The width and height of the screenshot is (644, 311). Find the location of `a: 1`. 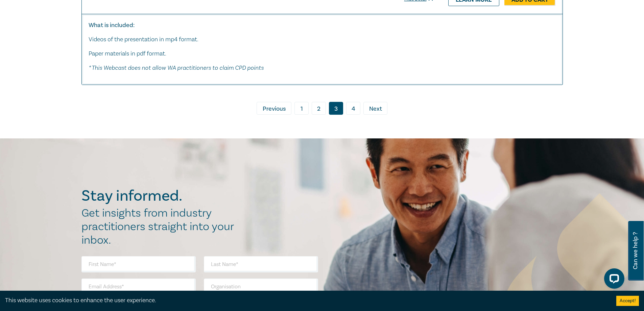

a: 1 is located at coordinates (301, 108).